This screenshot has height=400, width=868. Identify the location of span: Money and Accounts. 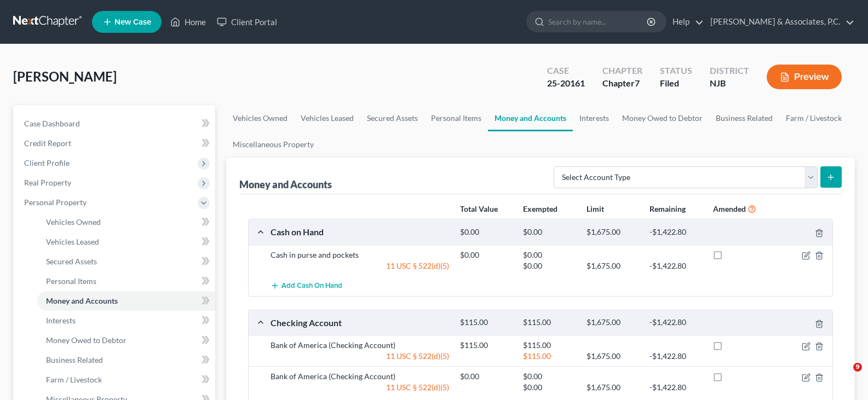
(82, 300).